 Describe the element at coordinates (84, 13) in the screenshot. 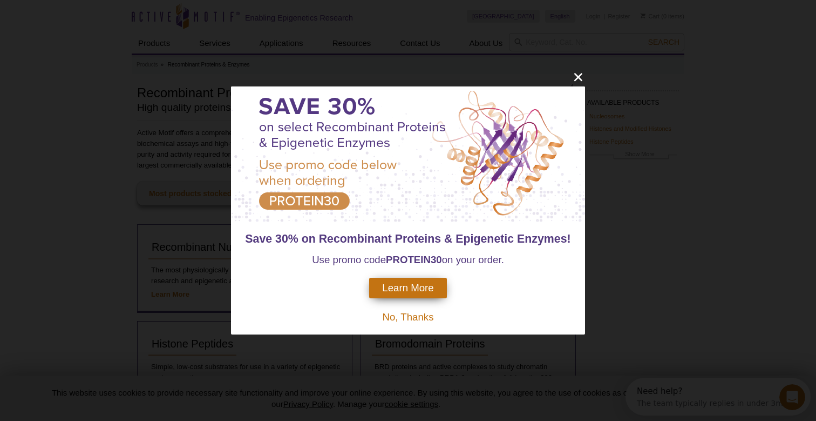

I see `div: Need help?` at that location.